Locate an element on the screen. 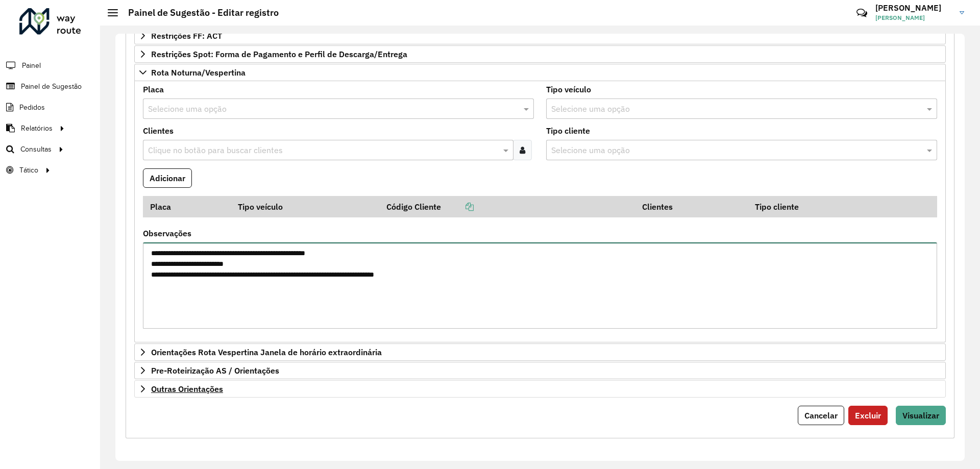 This screenshot has width=980, height=469. a: Pre-Roteirização AS / Orientações is located at coordinates (540, 370).